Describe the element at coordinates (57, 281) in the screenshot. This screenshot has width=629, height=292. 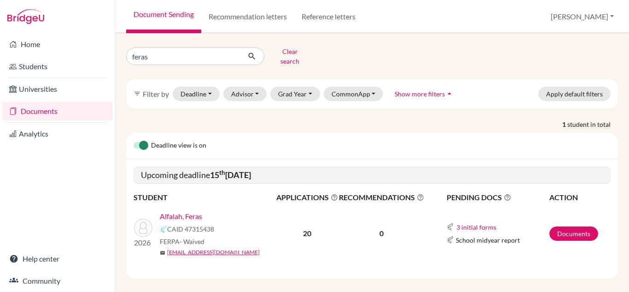
I see `a: Community` at that location.